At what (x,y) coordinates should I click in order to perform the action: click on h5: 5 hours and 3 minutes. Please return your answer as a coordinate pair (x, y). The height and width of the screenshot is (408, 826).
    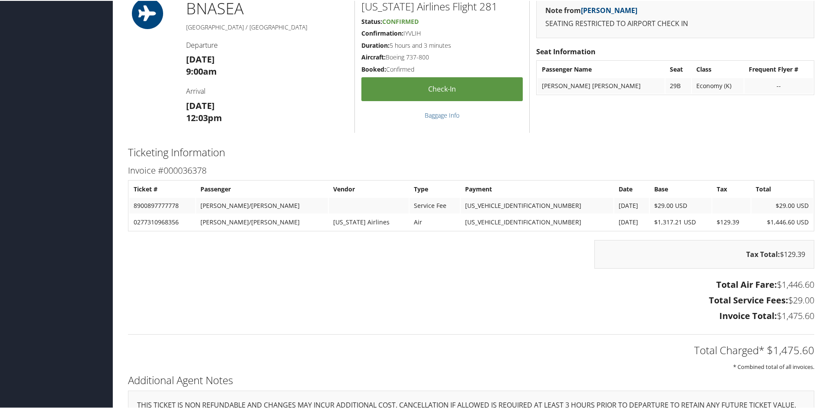
    Looking at the image, I should click on (442, 45).